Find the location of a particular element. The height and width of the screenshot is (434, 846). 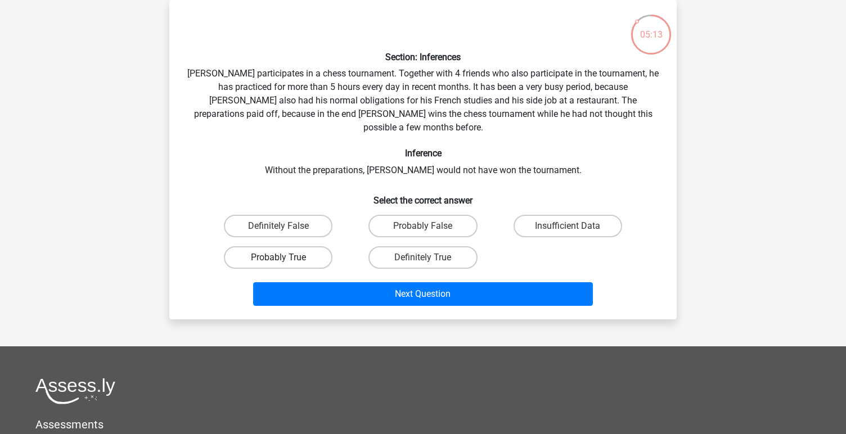

label: Definitely False is located at coordinates (278, 226).